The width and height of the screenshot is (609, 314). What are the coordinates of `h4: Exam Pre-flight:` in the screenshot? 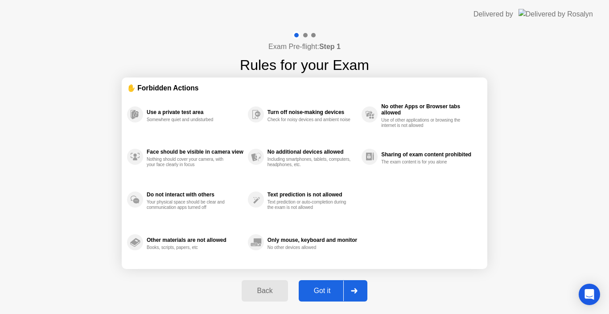 It's located at (305, 47).